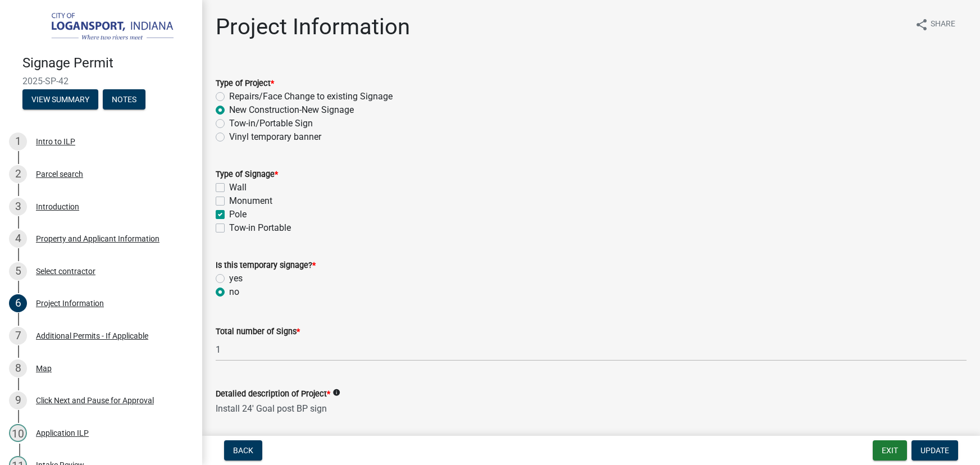 The image size is (980, 465). What do you see at coordinates (234, 292) in the screenshot?
I see `label: no` at bounding box center [234, 292].